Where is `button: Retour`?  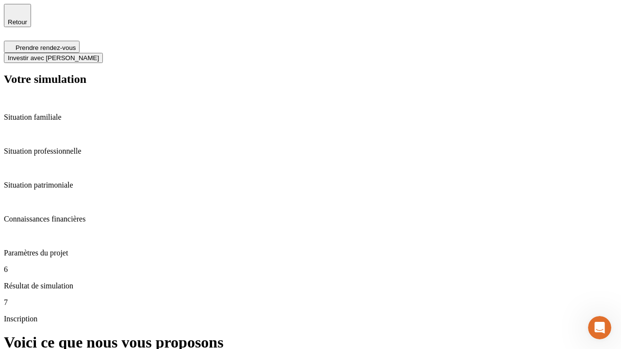 button: Retour is located at coordinates (17, 16).